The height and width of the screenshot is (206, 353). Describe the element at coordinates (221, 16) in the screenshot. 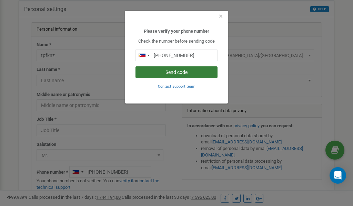

I see `button: Close` at that location.